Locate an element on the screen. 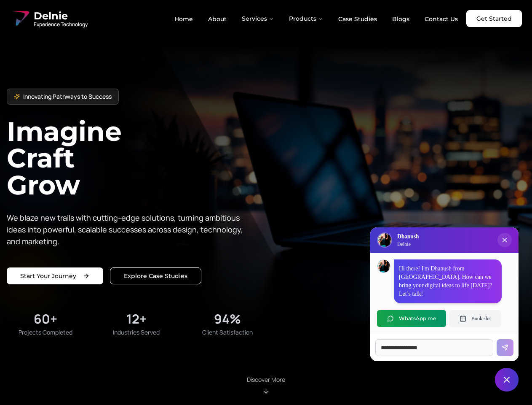 The image size is (532, 405). span: Delnie is located at coordinates (61, 16).